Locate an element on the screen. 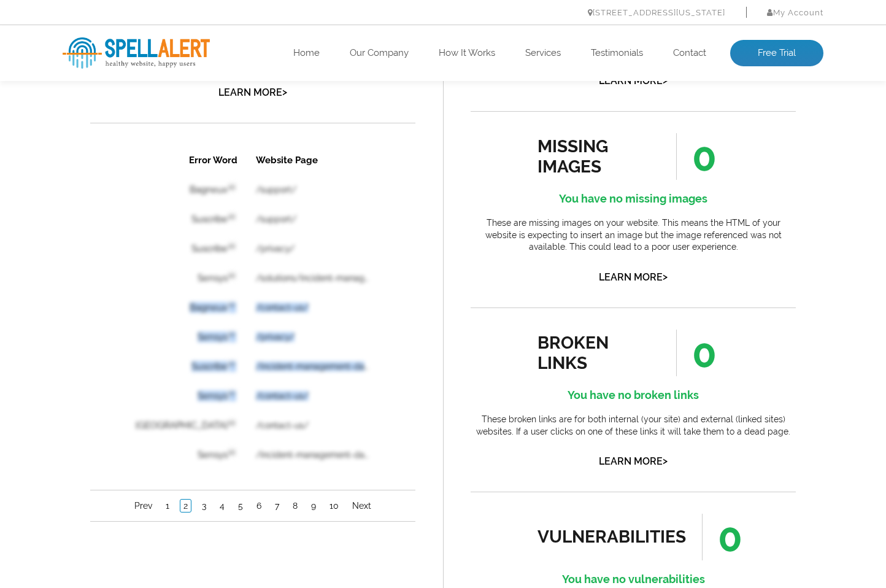 This screenshot has height=588, width=886. a: Testimonials is located at coordinates (617, 53).